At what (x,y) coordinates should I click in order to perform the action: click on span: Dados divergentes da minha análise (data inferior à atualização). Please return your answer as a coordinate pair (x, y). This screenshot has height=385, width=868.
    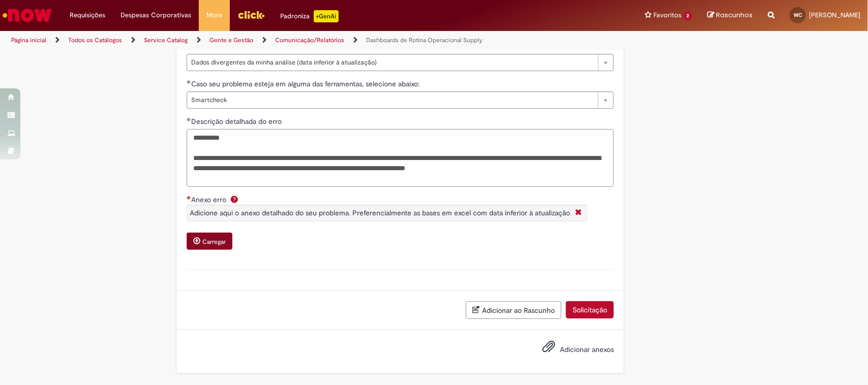
    Looking at the image, I should click on (392, 62).